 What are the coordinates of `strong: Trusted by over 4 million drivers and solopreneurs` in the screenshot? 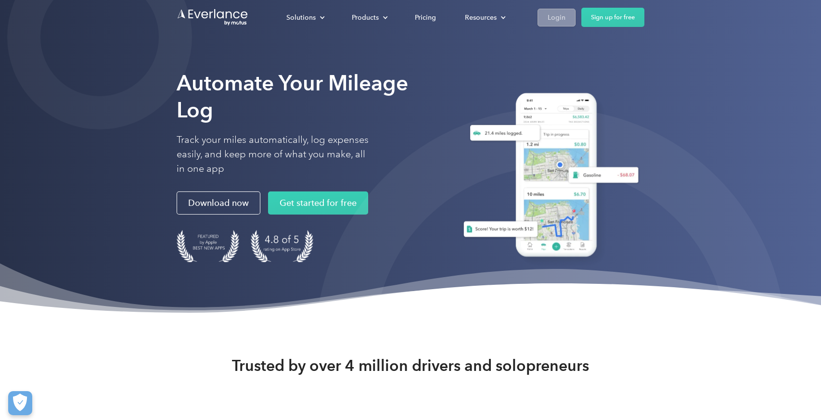 It's located at (411, 366).